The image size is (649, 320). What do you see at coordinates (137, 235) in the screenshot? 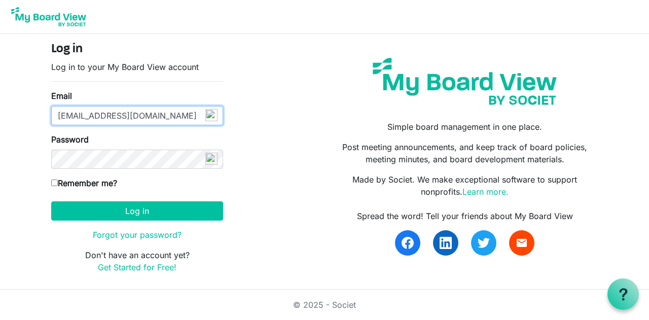
I see `a: Forgot your password?` at bounding box center [137, 235].